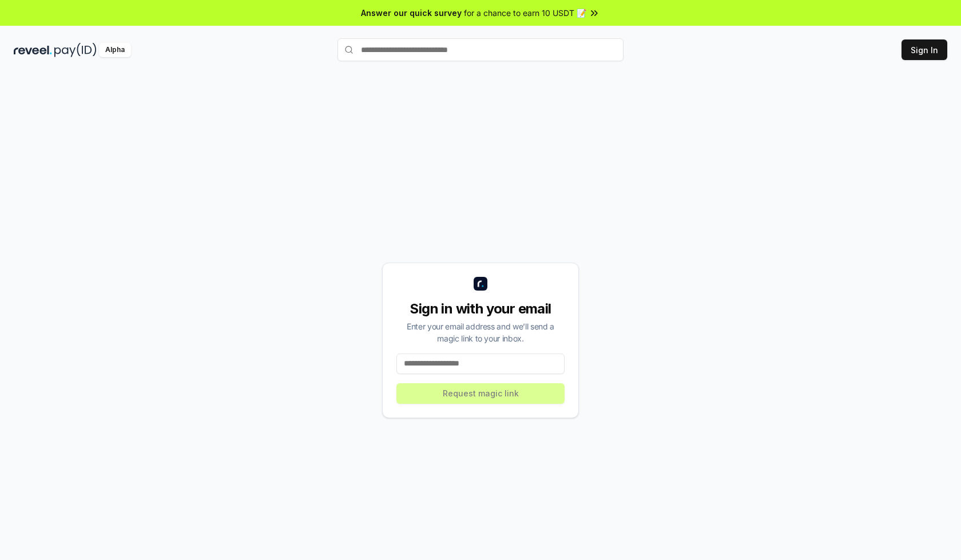 The image size is (961, 560). Describe the element at coordinates (480, 284) in the screenshot. I see `img: logo_small` at that location.